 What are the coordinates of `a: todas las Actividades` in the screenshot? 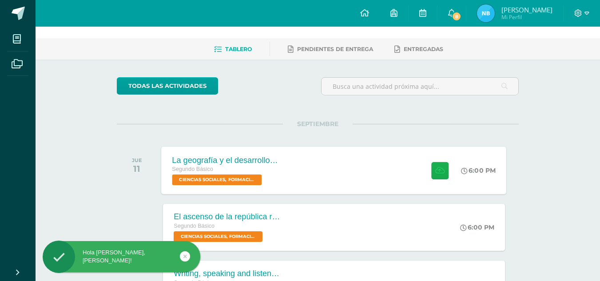 It's located at (167, 86).